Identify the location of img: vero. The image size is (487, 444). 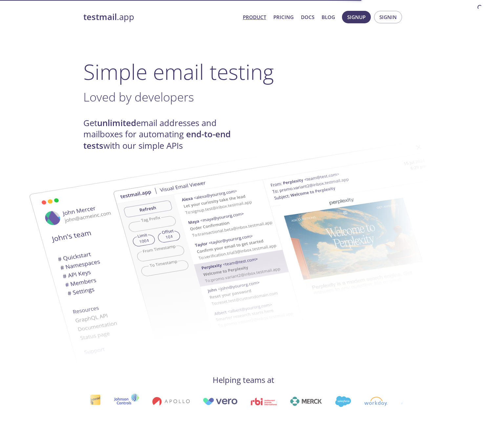
(192, 401).